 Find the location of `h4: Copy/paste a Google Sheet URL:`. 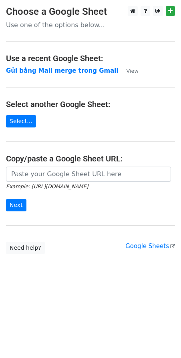

h4: Copy/paste a Google Sheet URL: is located at coordinates (90, 159).